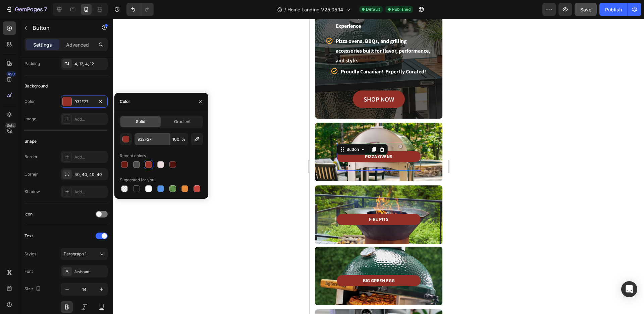  What do you see at coordinates (31, 174) in the screenshot?
I see `div: Corner` at bounding box center [31, 174].